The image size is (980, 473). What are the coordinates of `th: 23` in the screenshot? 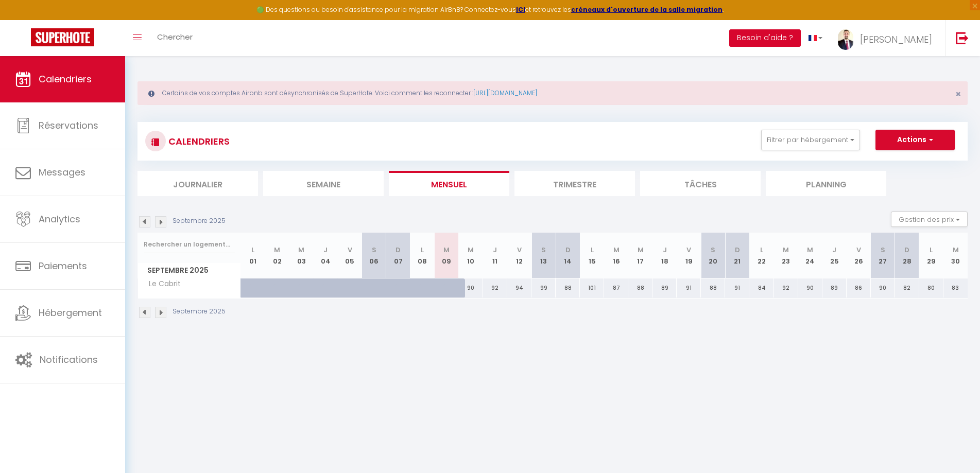 It's located at (786, 255).